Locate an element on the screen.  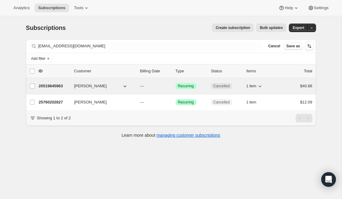
button: Cancel is located at coordinates (274, 46).